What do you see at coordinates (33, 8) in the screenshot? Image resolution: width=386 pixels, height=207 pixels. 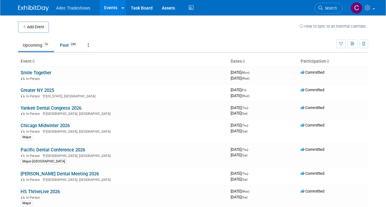 I see `img: ExhibitDay` at bounding box center [33, 8].